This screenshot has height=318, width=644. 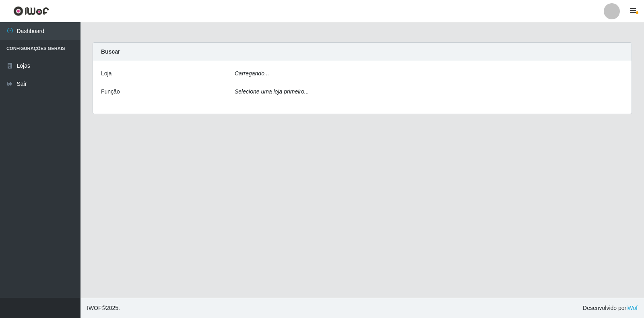 What do you see at coordinates (94, 308) in the screenshot?
I see `span: IWOF` at bounding box center [94, 308].